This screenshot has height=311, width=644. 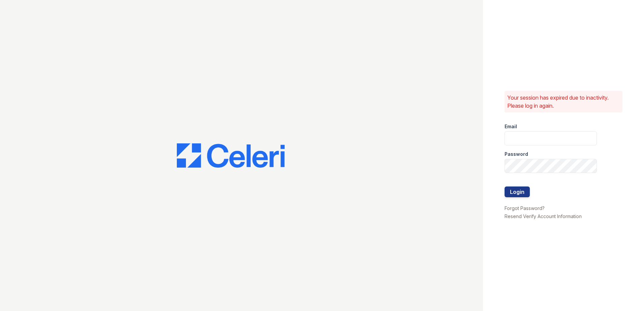 I want to click on label: Email, so click(x=511, y=127).